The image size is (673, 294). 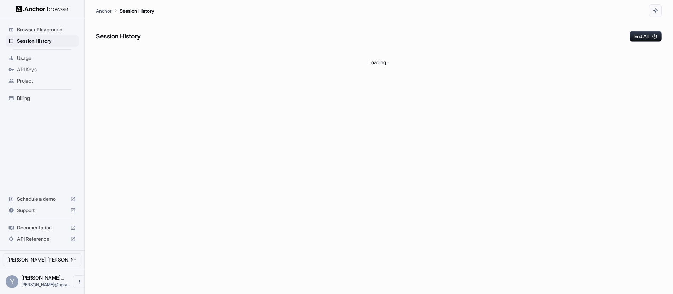 What do you see at coordinates (46, 69) in the screenshot?
I see `span: API Keys` at bounding box center [46, 69].